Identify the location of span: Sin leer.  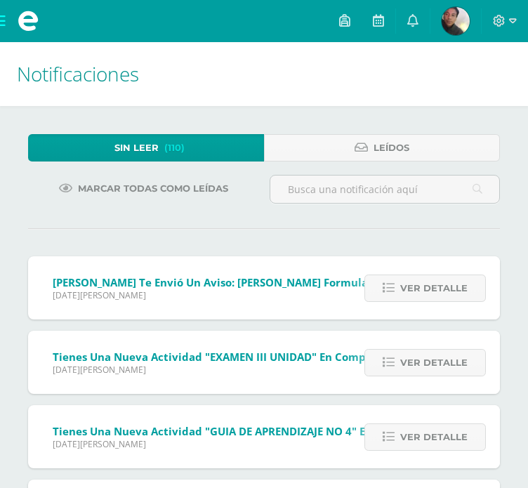
(136, 147).